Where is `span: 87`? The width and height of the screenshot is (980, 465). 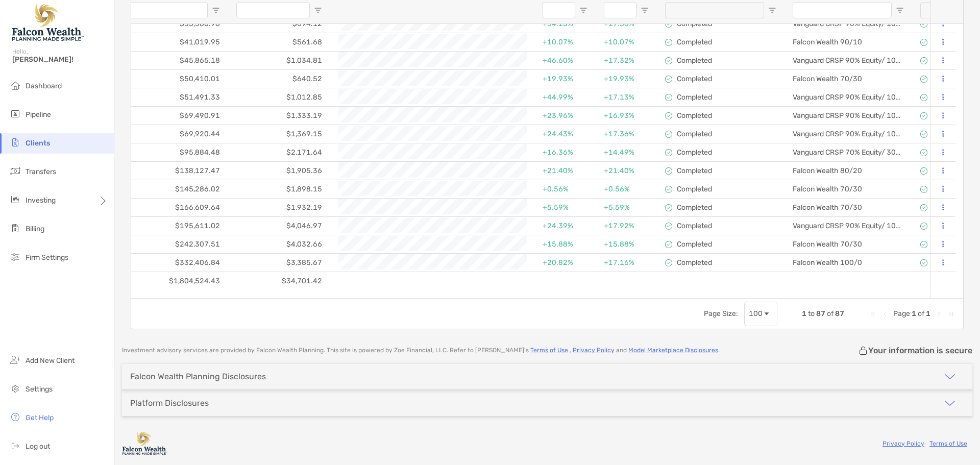 span: 87 is located at coordinates (840, 314).